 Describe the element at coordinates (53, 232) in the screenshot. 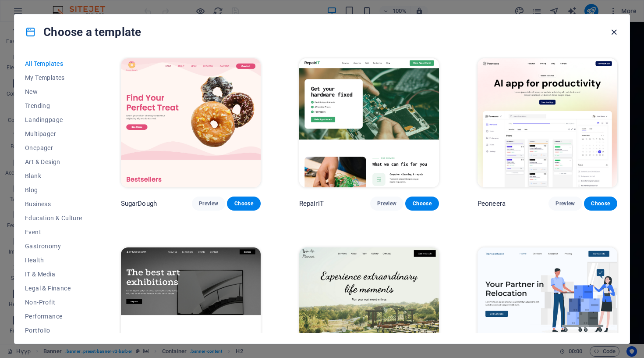

I see `button: Event` at that location.